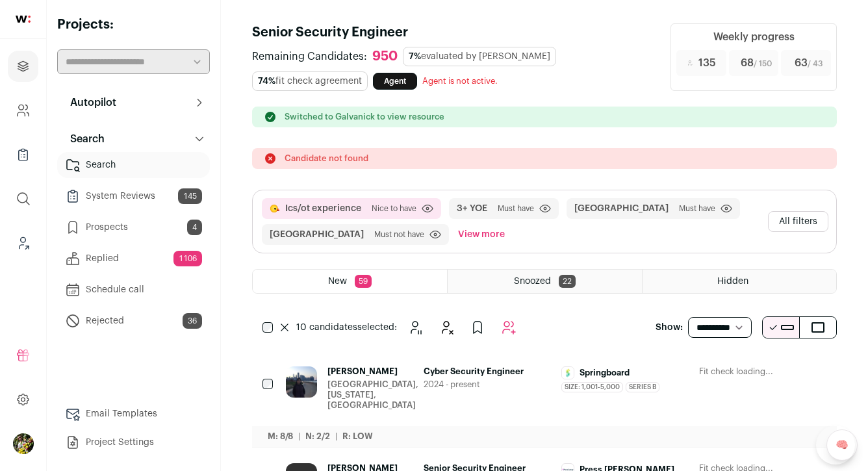 This screenshot has height=471, width=868. What do you see at coordinates (318, 436) in the screenshot?
I see `span: N: 2/2` at bounding box center [318, 436].